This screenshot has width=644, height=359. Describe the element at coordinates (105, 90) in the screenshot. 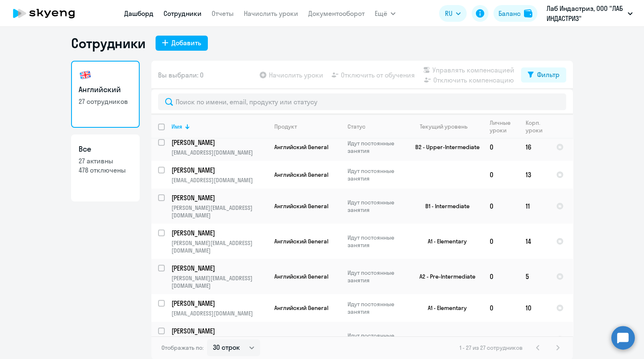

I see `h3: Английский` at that location.